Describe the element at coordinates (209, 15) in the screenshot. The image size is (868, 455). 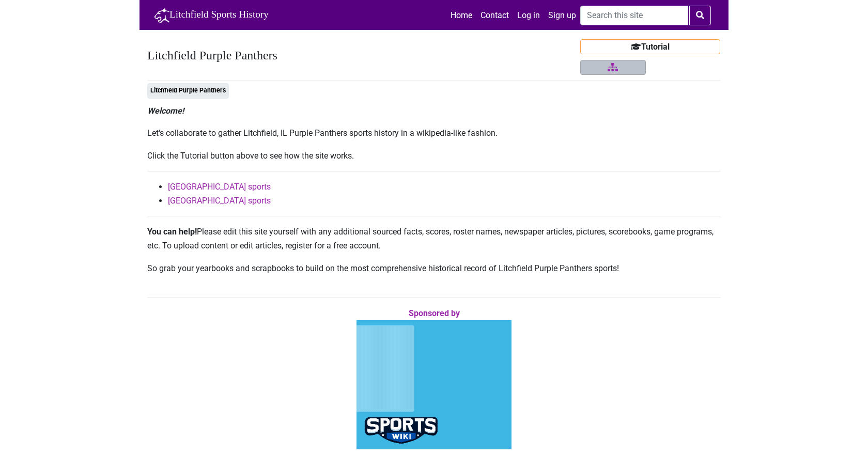
I see `a: Litchfield Sports History` at that location.